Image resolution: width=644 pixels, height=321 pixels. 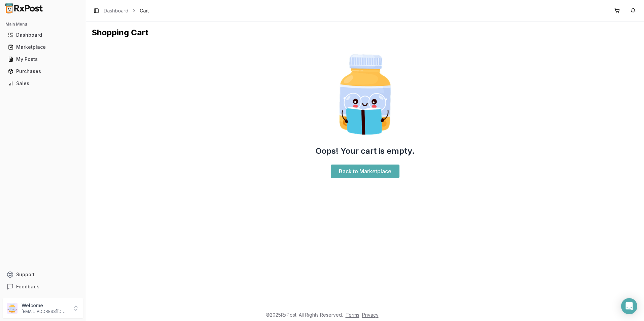 I want to click on p: Welcome, so click(x=45, y=306).